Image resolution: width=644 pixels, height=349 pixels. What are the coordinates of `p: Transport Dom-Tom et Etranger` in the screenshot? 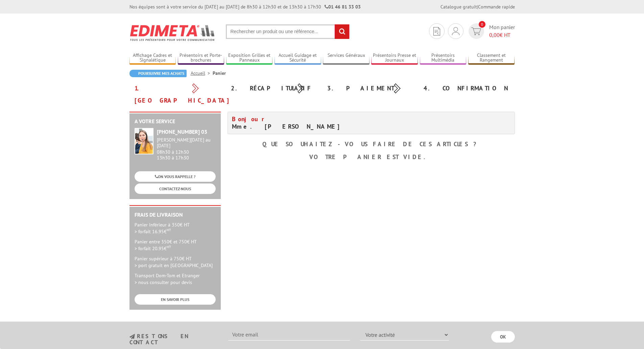 It's located at (175, 279).